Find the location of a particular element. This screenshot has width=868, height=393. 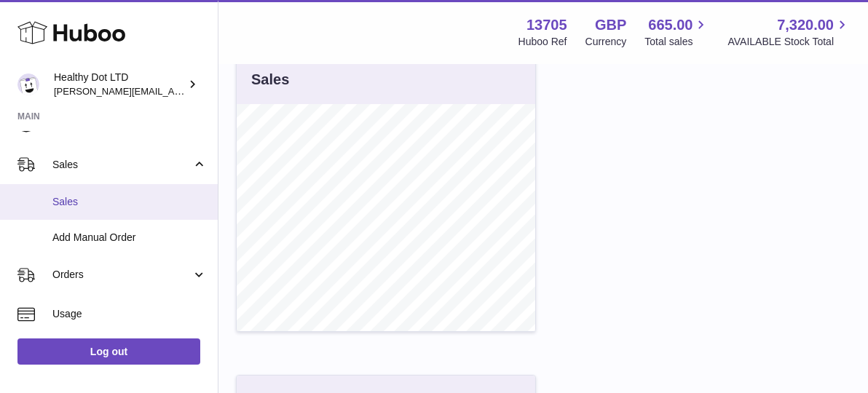

span: Add Manual Order is located at coordinates (130, 237).